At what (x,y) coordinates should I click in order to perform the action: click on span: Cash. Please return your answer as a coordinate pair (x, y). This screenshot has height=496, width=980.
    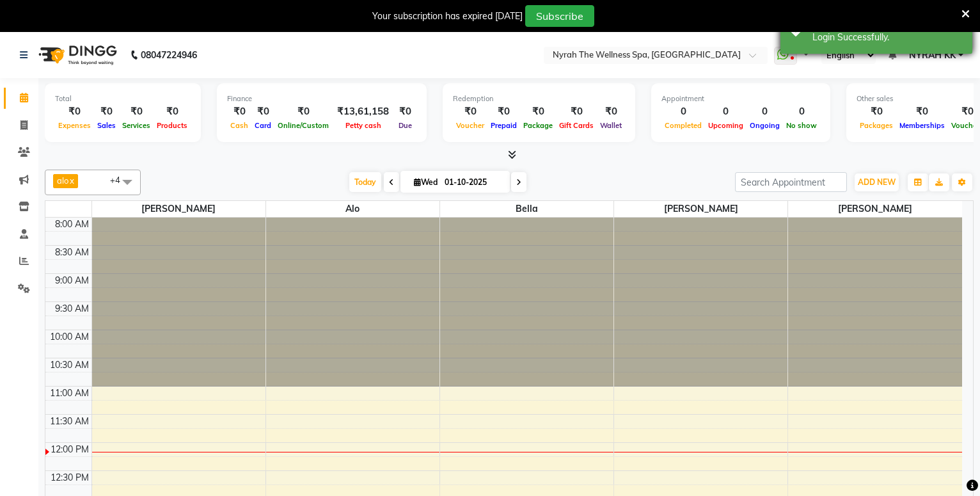
    Looking at the image, I should click on (239, 125).